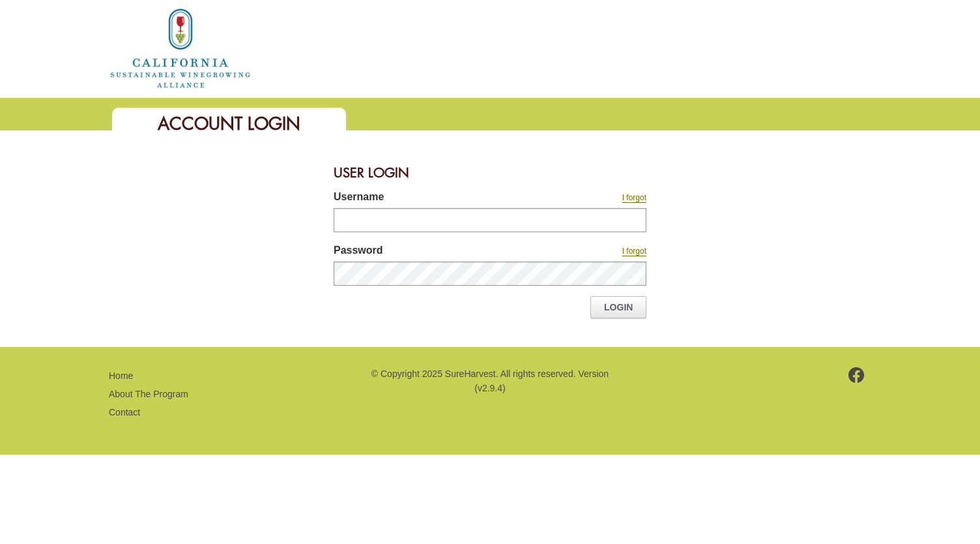 This screenshot has width=980, height=544. What do you see at coordinates (490, 173) in the screenshot?
I see `div: User Login` at bounding box center [490, 173].